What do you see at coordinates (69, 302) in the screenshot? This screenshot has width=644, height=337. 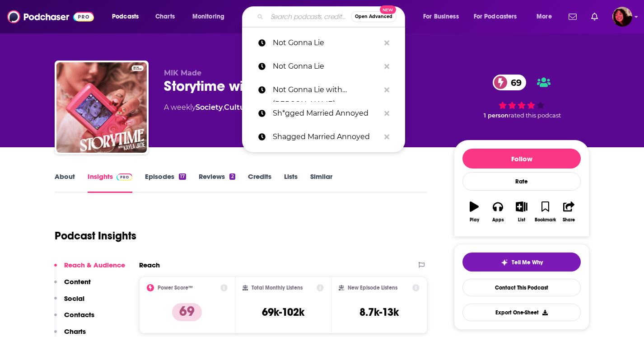 I see `button: Social` at bounding box center [69, 302].